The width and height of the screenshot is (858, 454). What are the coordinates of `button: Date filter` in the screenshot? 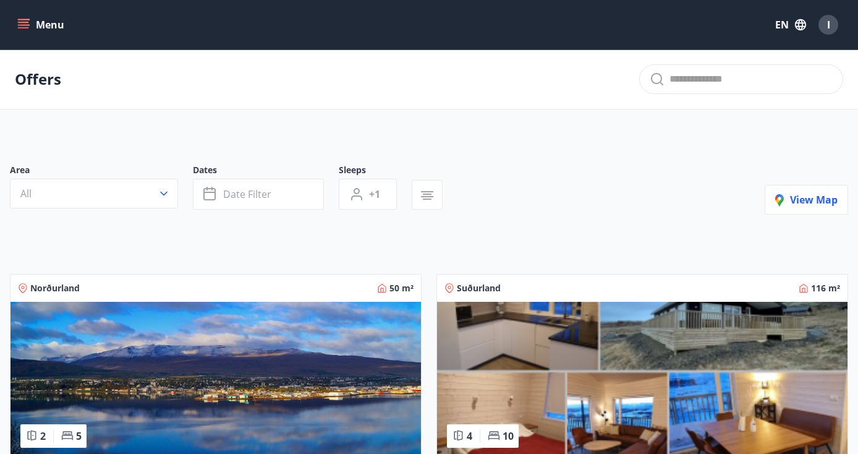 It's located at (258, 194).